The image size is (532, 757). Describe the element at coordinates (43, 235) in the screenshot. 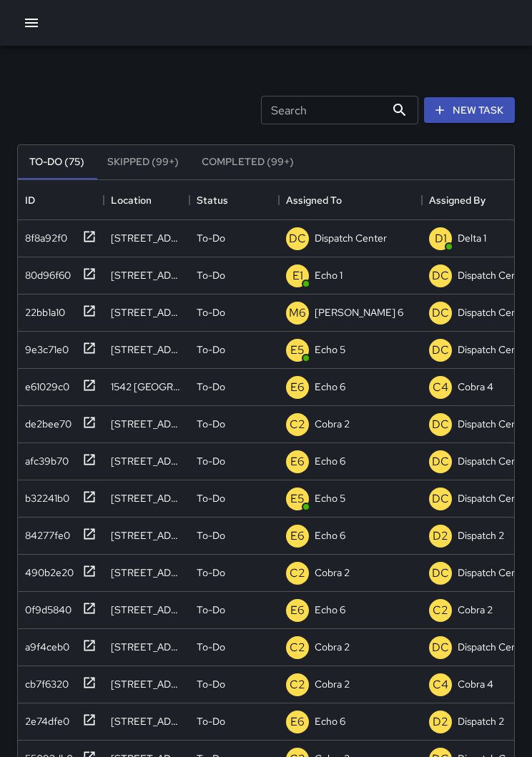

I see `div: 8f8a92f0` at that location.